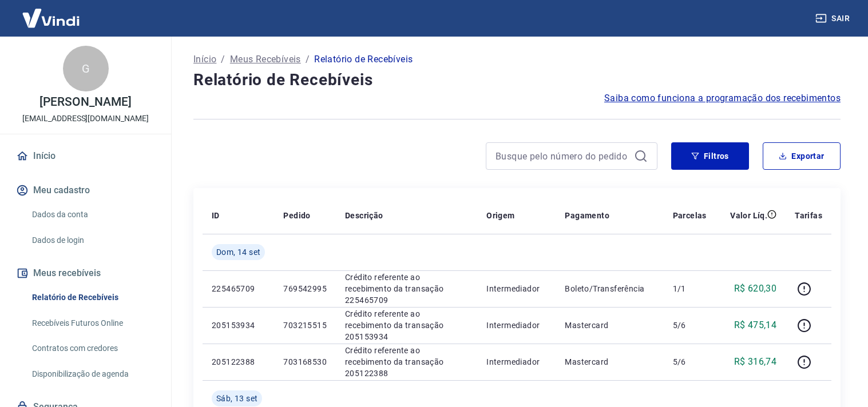  Describe the element at coordinates (609, 289) in the screenshot. I see `p: Boleto/Transferência` at that location.